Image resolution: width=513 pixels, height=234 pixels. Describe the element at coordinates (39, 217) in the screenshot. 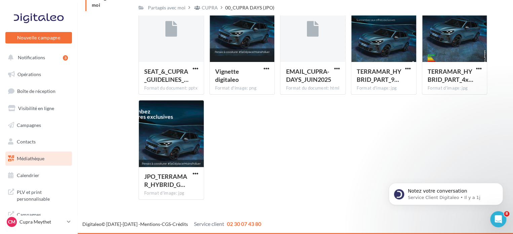

I see `a: Campagnes DataOnDemand` at that location.